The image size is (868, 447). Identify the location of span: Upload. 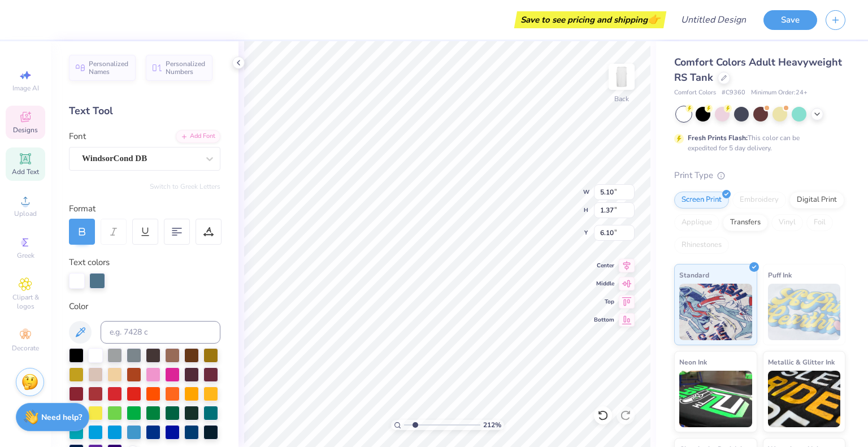
(25, 213).